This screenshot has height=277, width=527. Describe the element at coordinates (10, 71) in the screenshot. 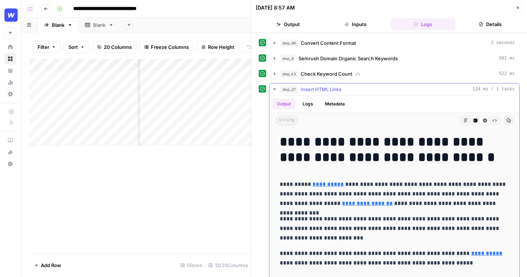

I see `a: Your Data` at that location.